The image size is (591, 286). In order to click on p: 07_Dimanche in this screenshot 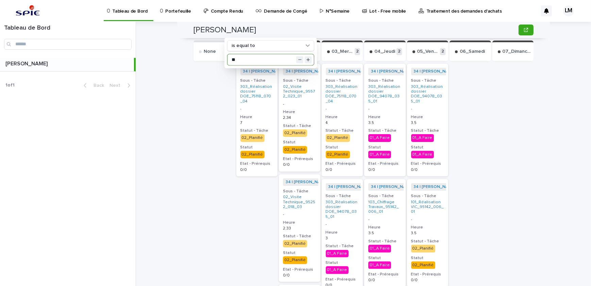, I will do `click(517, 51)`.